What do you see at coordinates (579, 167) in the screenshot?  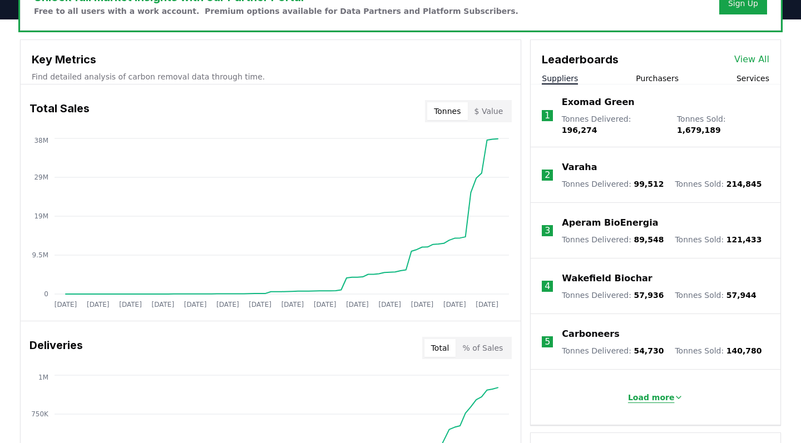 I see `a: Varaha` at bounding box center [579, 167].